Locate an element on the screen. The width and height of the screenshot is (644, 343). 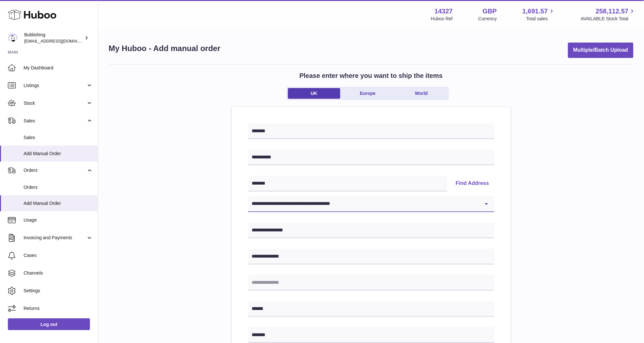
span: Listings is located at coordinates (55, 86).